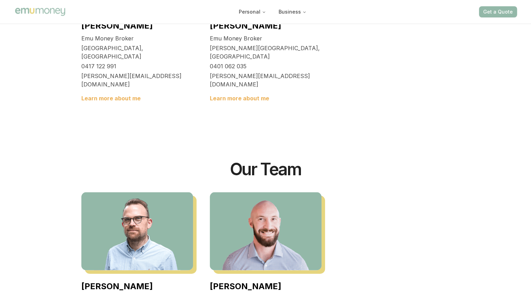 The width and height of the screenshot is (531, 292). What do you see at coordinates (40, 12) in the screenshot?
I see `img: Emu Money` at bounding box center [40, 12].